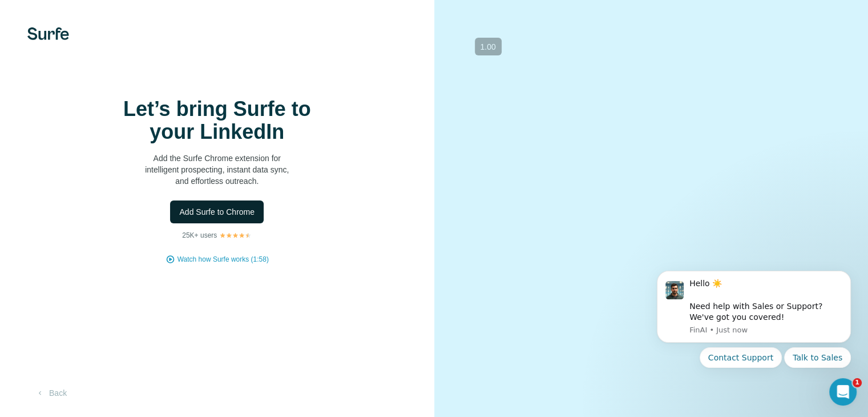 The height and width of the screenshot is (417, 868). I want to click on button: Watch how Surfe works (1:58), so click(223, 260).